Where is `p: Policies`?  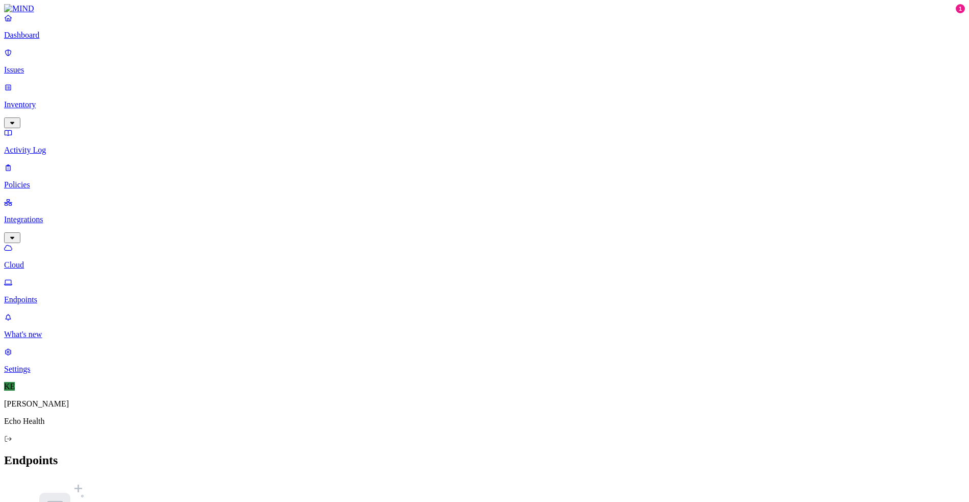
p: Policies is located at coordinates (485, 185).